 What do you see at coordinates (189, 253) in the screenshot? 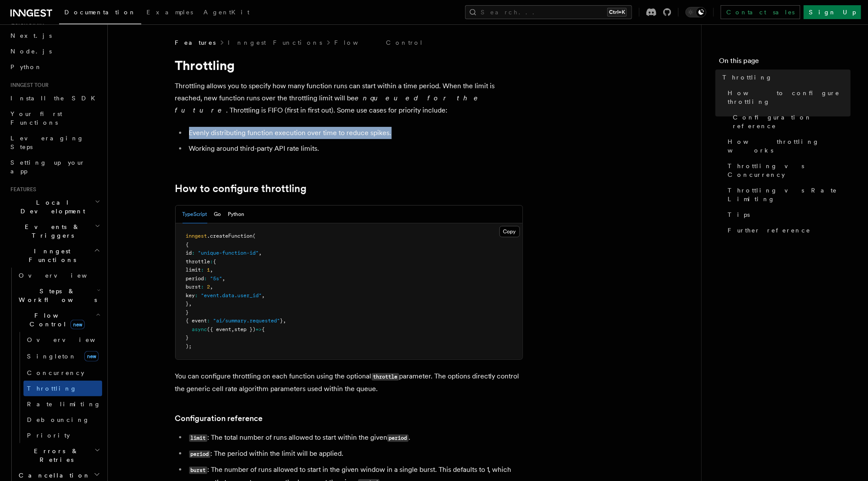
I see `span: id` at bounding box center [189, 253].